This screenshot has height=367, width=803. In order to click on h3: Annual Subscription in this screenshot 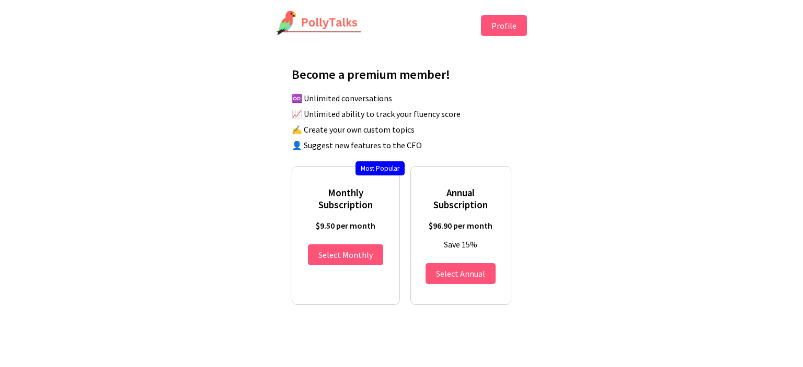, I will do `click(460, 199)`.